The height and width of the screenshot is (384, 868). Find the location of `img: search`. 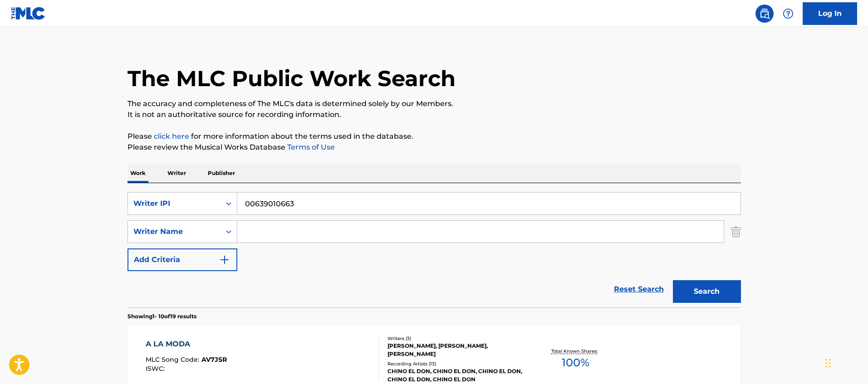

img: search is located at coordinates (765, 13).